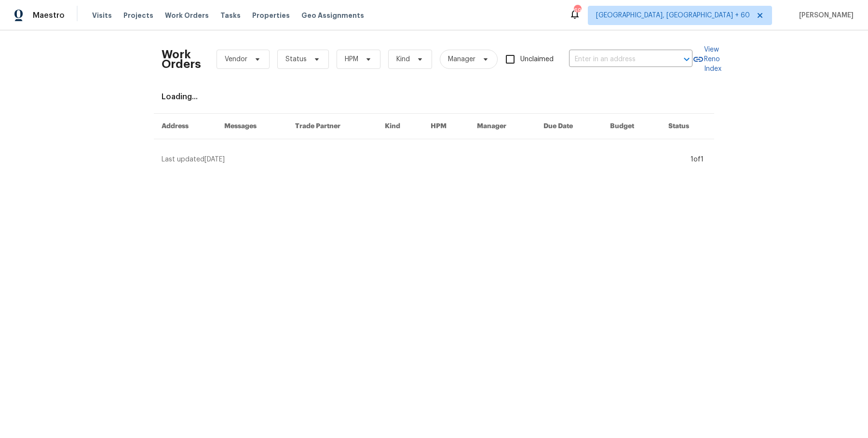  Describe the element at coordinates (537, 59) in the screenshot. I see `span: Unclaimed` at that location.